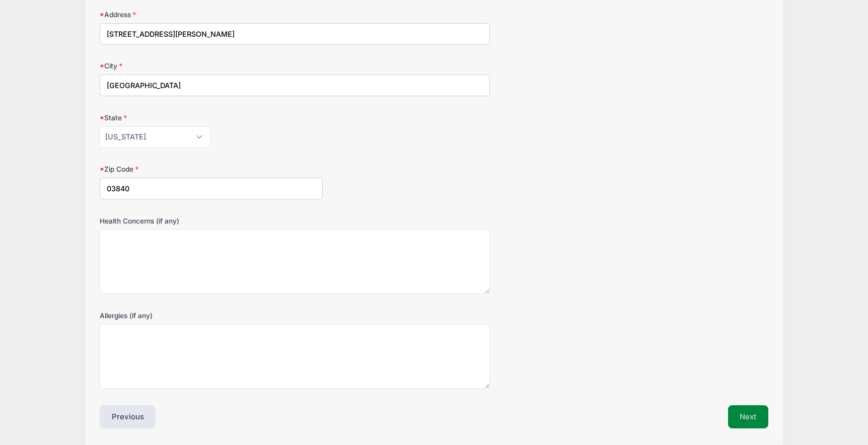 The height and width of the screenshot is (445, 868). What do you see at coordinates (211, 66) in the screenshot?
I see `label: City` at bounding box center [211, 66].